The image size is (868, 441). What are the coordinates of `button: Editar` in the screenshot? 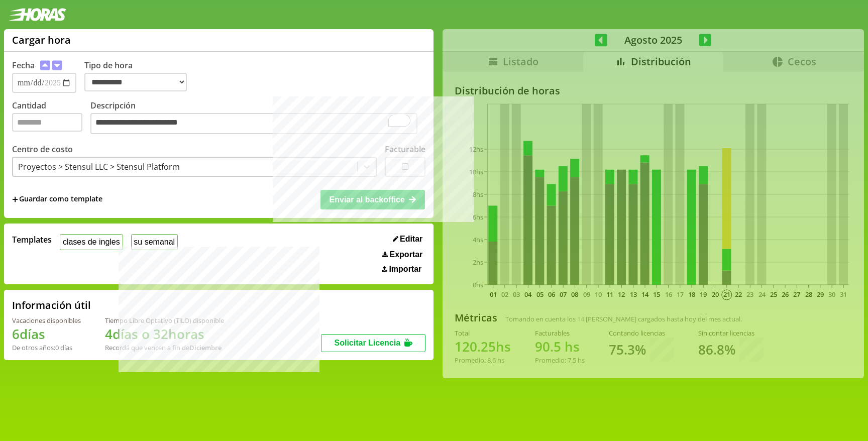 It's located at (408, 239).